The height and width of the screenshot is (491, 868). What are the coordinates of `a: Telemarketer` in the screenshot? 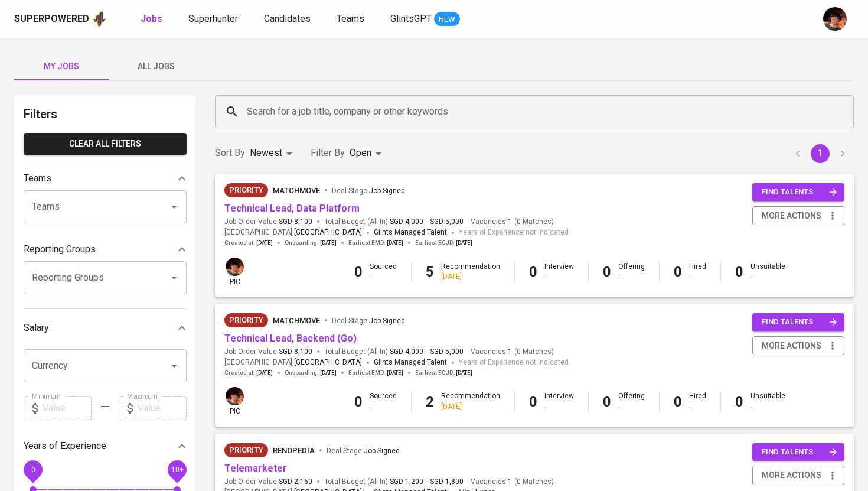 It's located at (255, 468).